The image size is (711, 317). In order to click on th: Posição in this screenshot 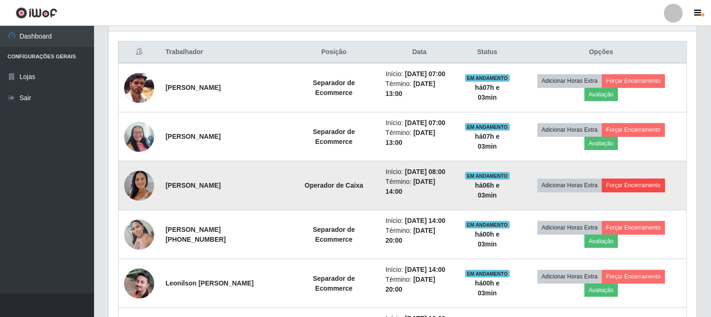, I will do `click(334, 52)`.